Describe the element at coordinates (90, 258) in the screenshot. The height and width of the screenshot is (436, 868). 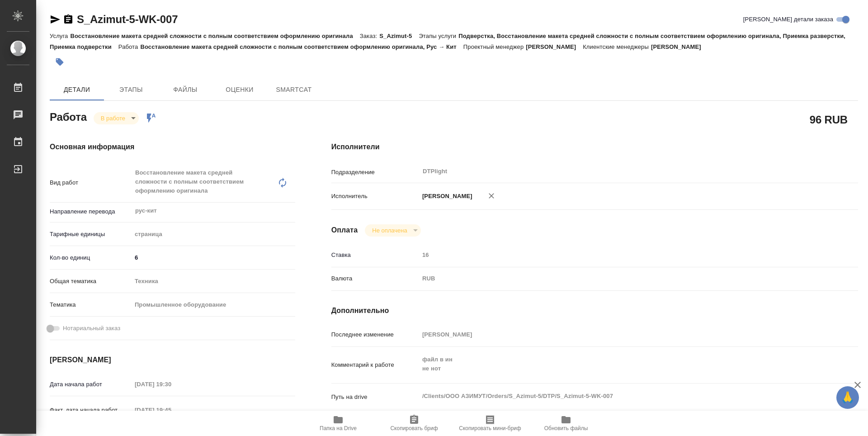
I see `p: Кол-во единиц` at that location.